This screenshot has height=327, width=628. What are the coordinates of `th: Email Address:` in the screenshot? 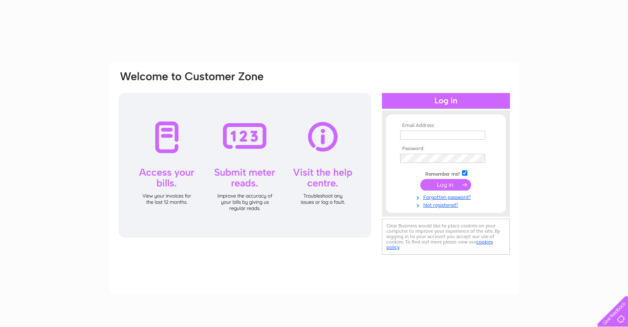 It's located at (446, 126).